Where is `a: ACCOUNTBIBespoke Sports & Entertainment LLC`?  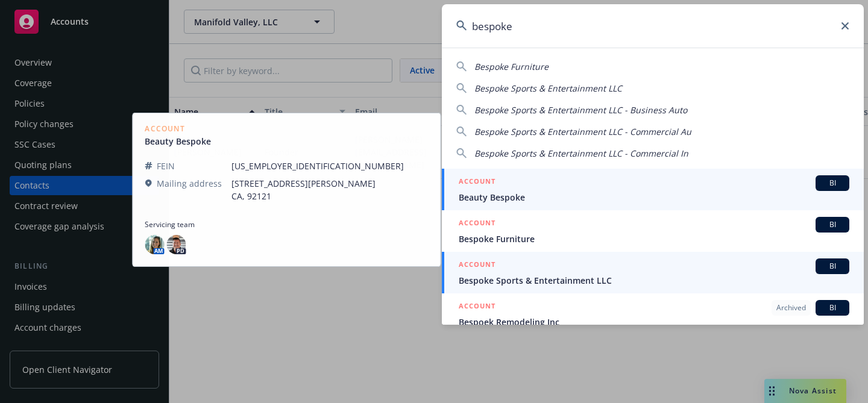
a: ACCOUNTBIBespoke Sports & Entertainment LLC is located at coordinates (653, 273).